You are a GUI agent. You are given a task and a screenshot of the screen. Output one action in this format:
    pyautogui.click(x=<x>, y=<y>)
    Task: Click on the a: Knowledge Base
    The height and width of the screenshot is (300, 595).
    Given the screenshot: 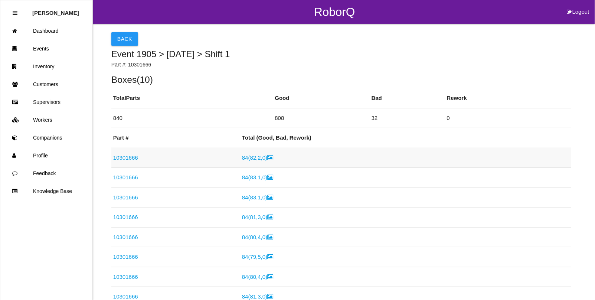 What is the action you would take?
    pyautogui.click(x=46, y=191)
    